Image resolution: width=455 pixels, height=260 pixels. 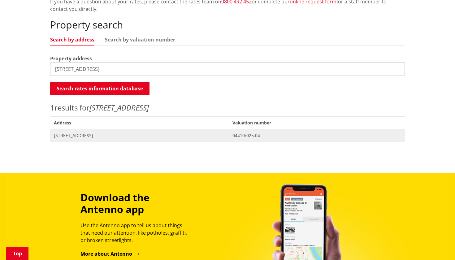 I want to click on h3: Download the Antenno app, so click(x=137, y=204).